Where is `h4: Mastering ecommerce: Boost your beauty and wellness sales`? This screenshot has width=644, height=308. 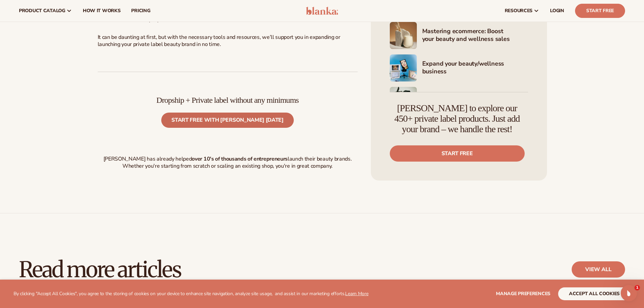 h4: Mastering ecommerce: Boost your beauty and wellness sales is located at coordinates (475, 36).